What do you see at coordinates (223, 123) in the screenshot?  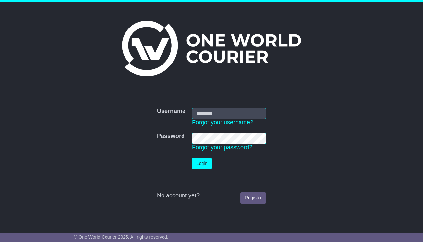 I see `a: Forgot your username?` at bounding box center [223, 123].